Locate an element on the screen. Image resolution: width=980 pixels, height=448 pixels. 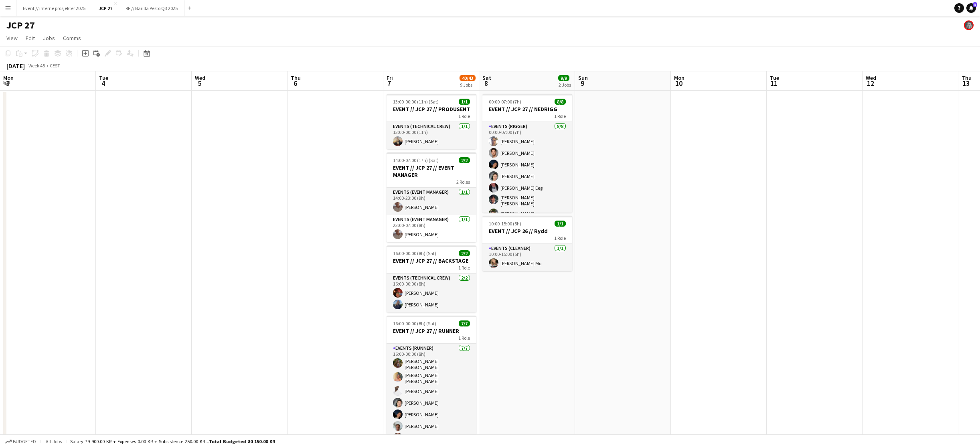
span: 8 is located at coordinates (486, 83).